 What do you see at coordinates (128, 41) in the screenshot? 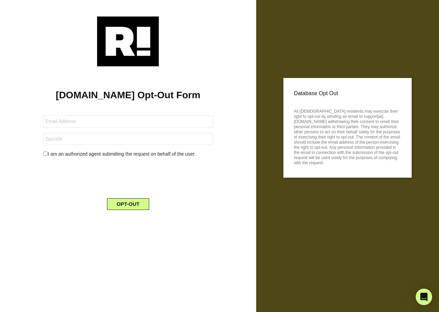
I see `img: Retention.com` at bounding box center [128, 41].